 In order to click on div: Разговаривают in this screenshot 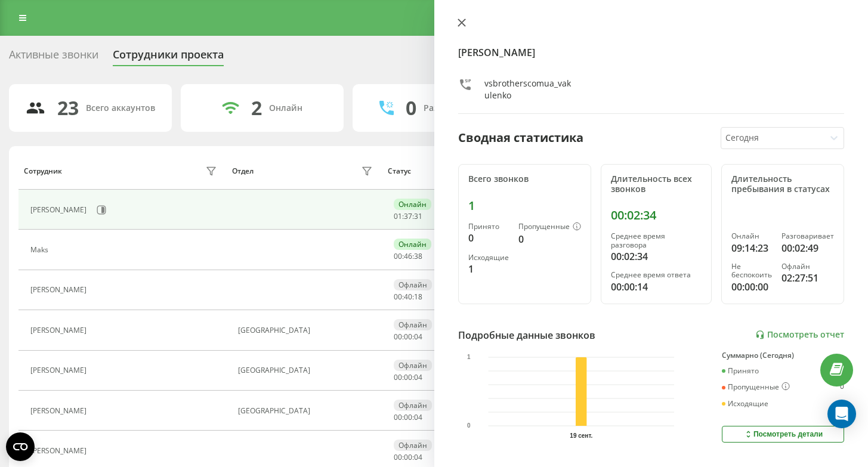, I will do `click(456, 108)`.